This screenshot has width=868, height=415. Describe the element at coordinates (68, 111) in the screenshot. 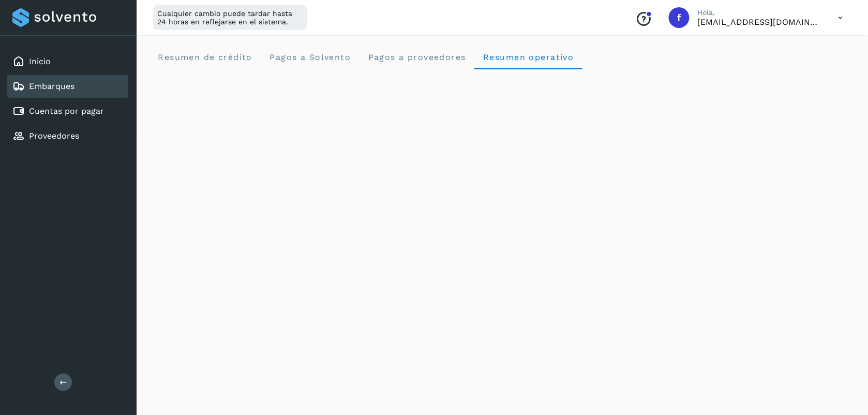

I see `div: Cuentas por pagar` at that location.